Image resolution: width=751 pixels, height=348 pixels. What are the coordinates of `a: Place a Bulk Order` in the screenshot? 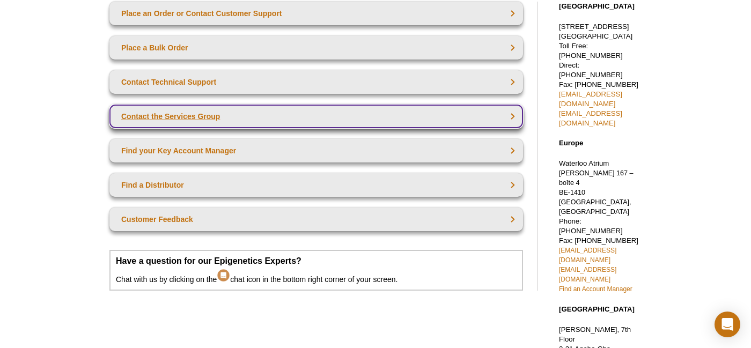 It's located at (316, 48).